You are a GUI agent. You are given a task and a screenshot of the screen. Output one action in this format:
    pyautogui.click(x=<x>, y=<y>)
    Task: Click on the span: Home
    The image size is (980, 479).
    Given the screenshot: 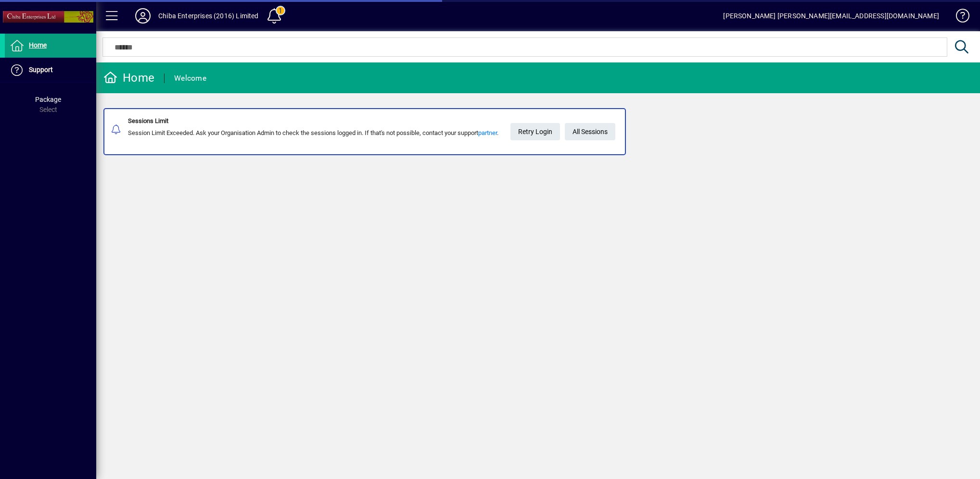 What is the action you would take?
    pyautogui.click(x=37, y=45)
    